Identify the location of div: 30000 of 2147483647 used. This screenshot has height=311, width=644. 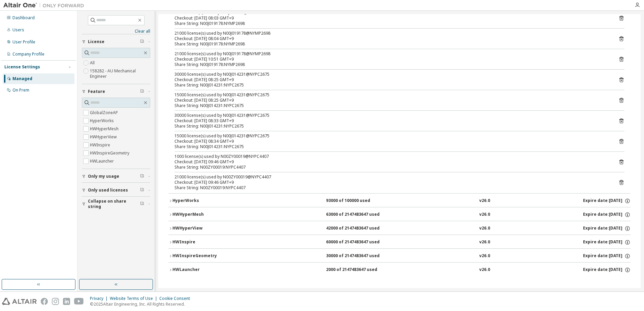
(356, 256).